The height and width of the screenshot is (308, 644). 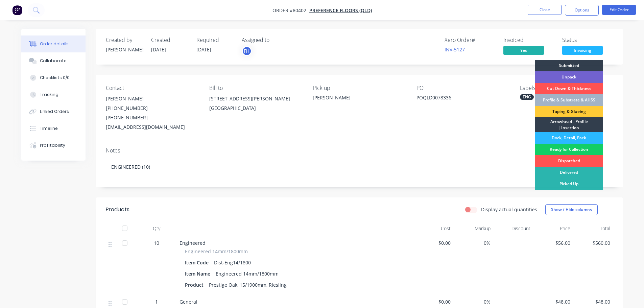 What do you see at coordinates (198, 263) in the screenshot?
I see `div: Item Code` at bounding box center [198, 263].